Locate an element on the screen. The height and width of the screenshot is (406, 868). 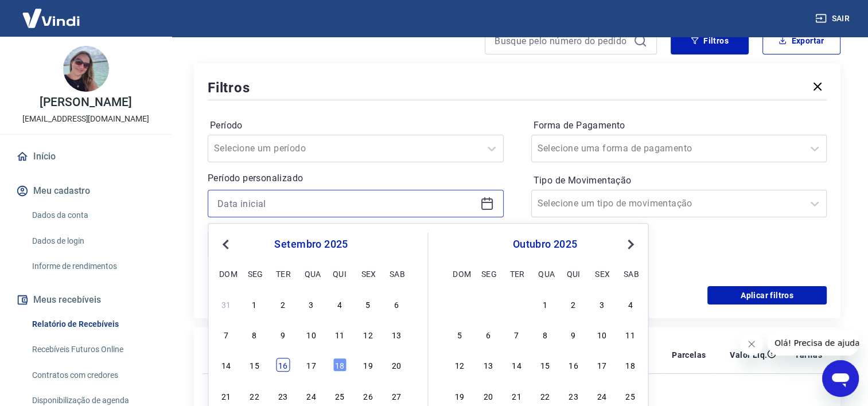
button: Previous Month is located at coordinates (225, 245).